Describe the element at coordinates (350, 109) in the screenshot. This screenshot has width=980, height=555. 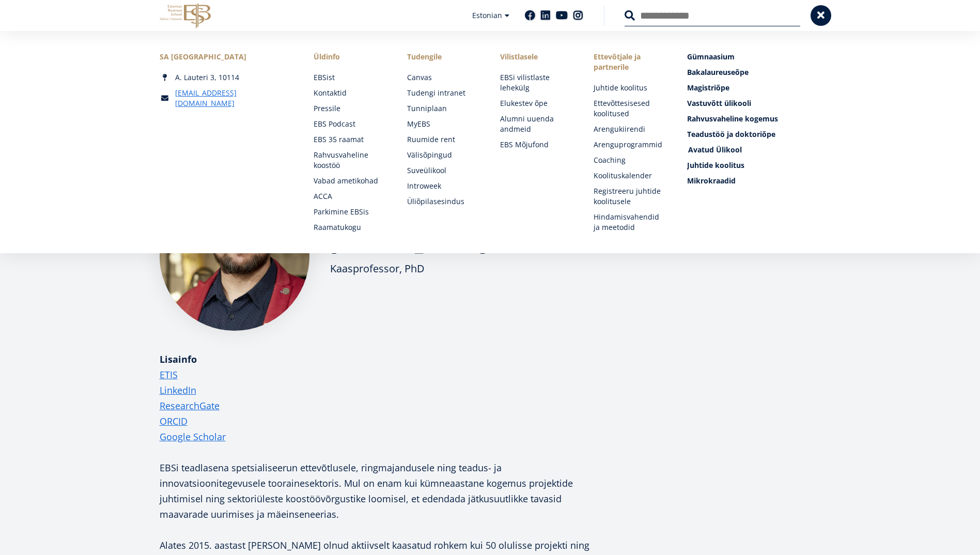
I see `a: Pressile` at that location.